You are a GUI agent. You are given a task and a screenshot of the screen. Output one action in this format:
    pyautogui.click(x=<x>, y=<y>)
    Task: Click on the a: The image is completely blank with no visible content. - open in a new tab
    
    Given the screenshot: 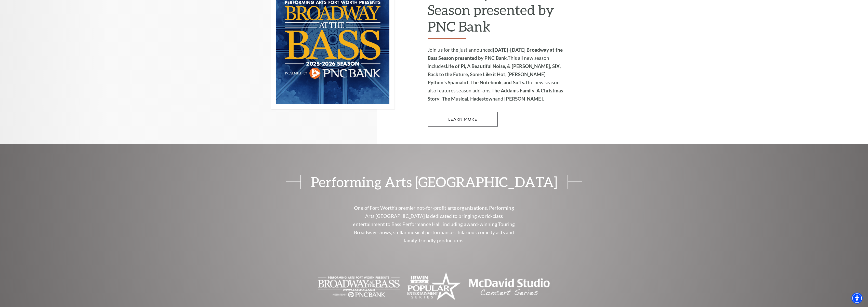 What is the action you would take?
    pyautogui.click(x=434, y=286)
    